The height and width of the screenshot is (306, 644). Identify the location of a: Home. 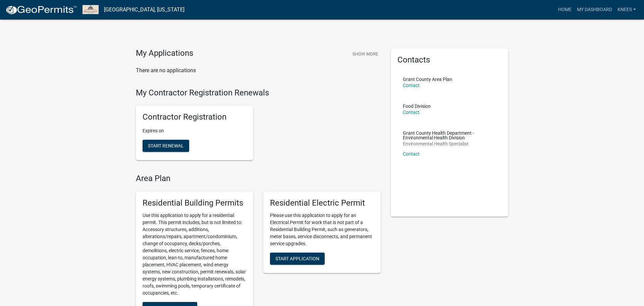
(565, 10).